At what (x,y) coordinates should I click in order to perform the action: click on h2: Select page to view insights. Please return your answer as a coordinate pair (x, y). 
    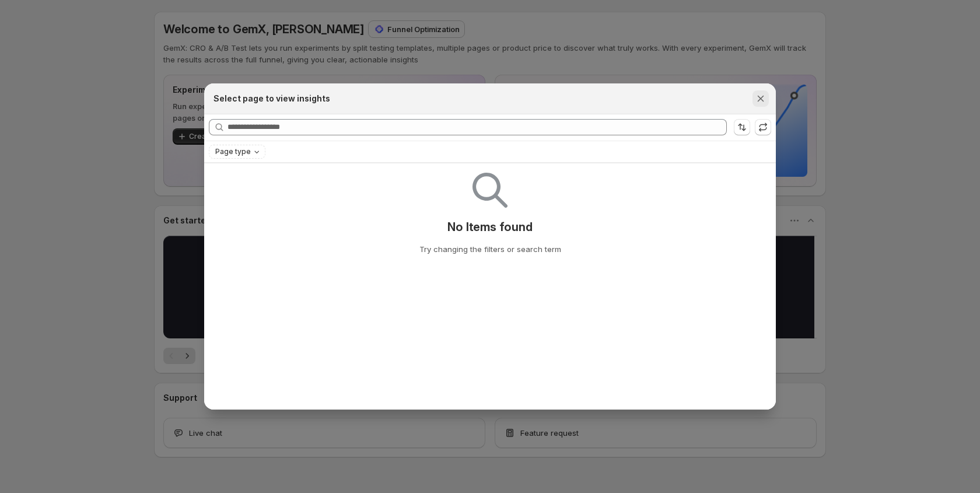
    Looking at the image, I should click on (272, 99).